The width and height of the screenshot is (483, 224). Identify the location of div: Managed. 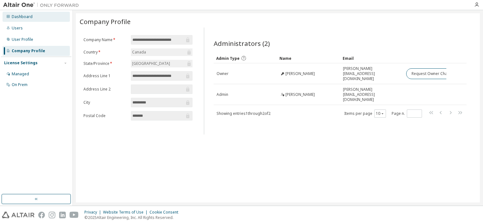
(20, 74).